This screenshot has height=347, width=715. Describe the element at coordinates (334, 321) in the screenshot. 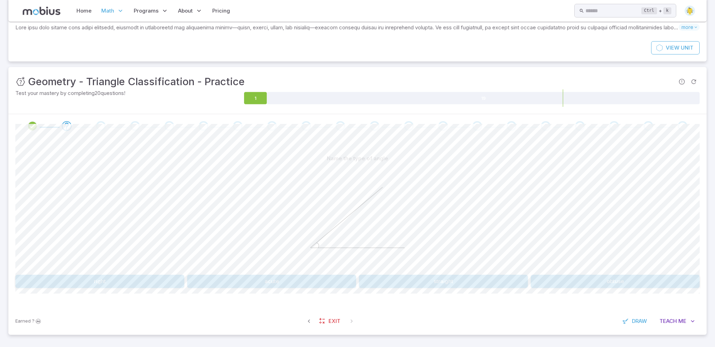

I see `span: Exit` at that location.